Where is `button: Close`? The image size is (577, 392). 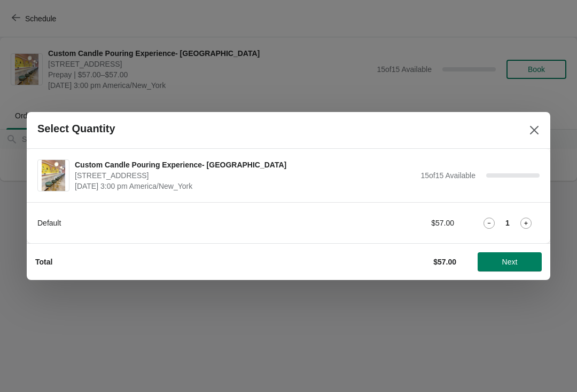 button: Close is located at coordinates (534, 130).